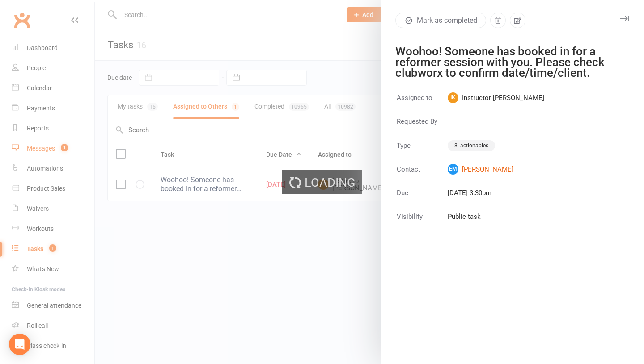  Describe the element at coordinates (421, 175) in the screenshot. I see `td: Contact` at that location.